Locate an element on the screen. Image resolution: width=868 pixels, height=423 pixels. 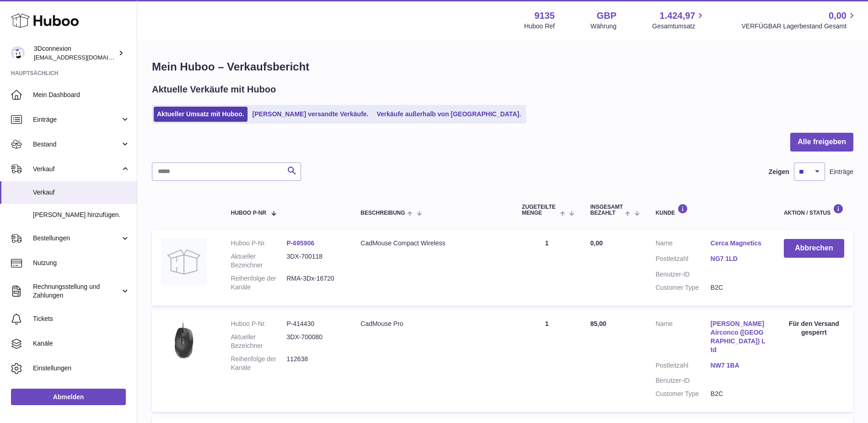
a: Abmelden is located at coordinates (68, 397).